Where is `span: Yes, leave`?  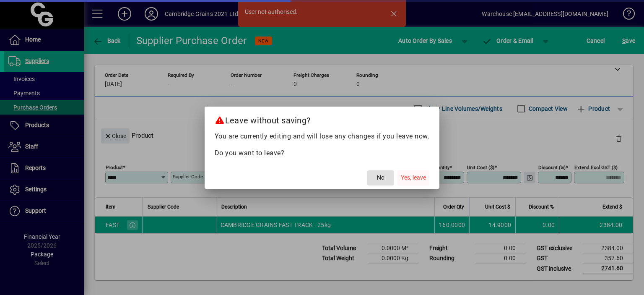 span: Yes, leave is located at coordinates (413, 178).